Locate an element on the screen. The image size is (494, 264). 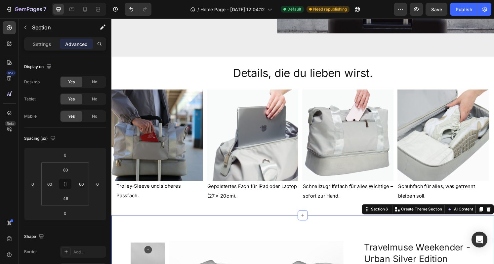
h2: Details, die du lieben wirst. is located at coordinates (198, 57).